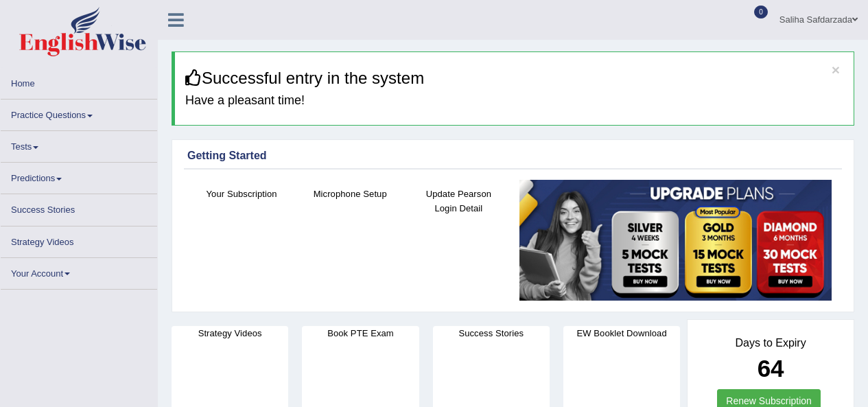  Describe the element at coordinates (79, 271) in the screenshot. I see `a: Your Account` at that location.